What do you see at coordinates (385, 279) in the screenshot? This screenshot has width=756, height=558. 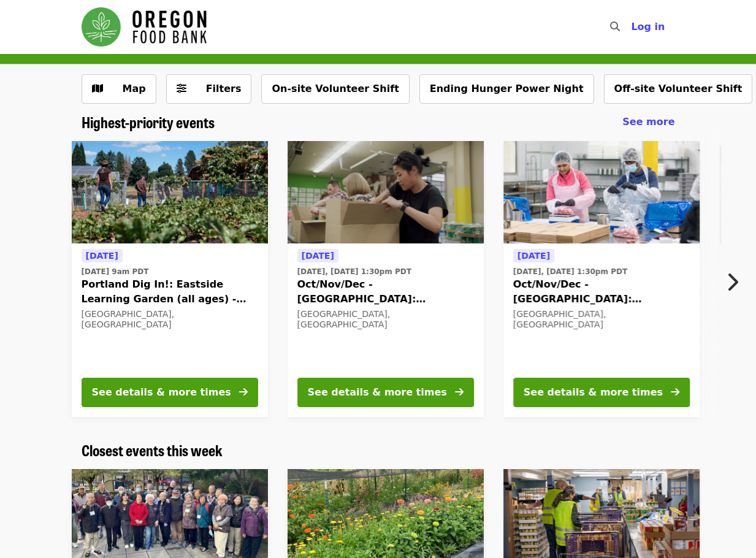 I see `a: See details for "Oct/Nov/Dec - Portland: Repack/Sort (age 8+)"` at bounding box center [385, 279].